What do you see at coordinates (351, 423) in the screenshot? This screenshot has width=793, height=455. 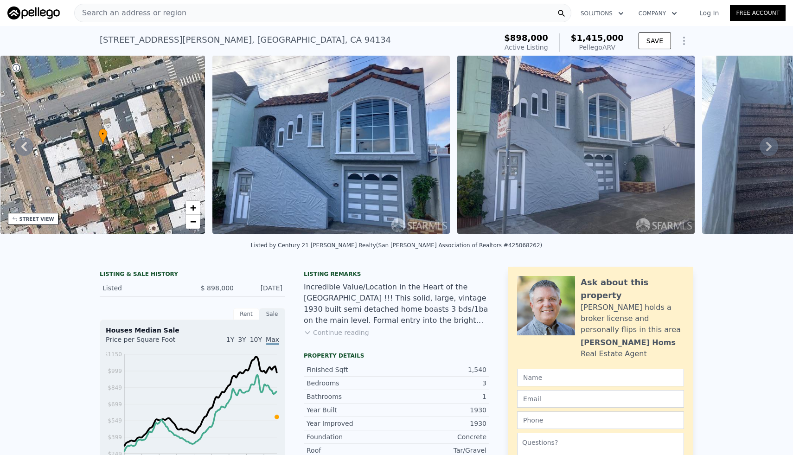 I see `div: Year Improved` at bounding box center [351, 423].